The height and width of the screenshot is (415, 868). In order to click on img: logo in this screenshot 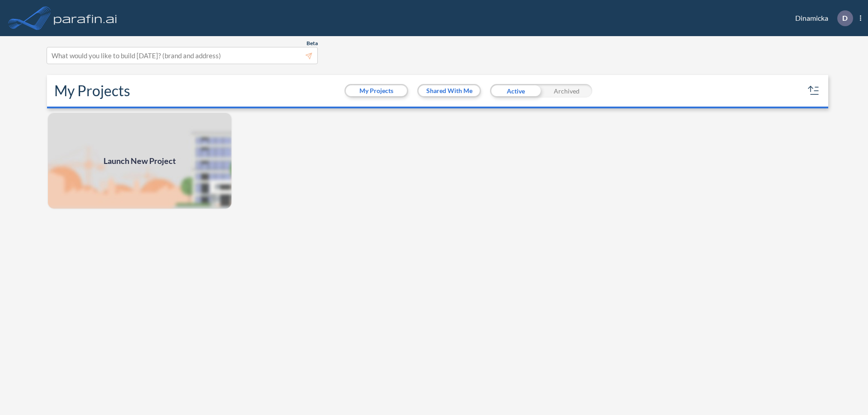, I will do `click(86, 18)`.